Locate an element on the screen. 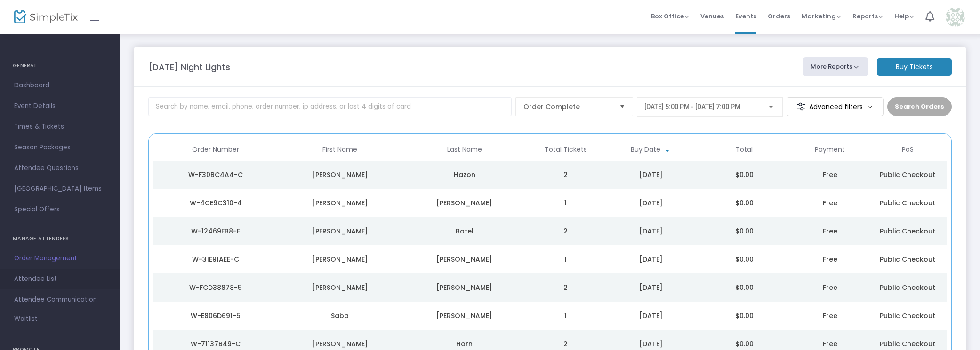 The height and width of the screenshot is (350, 980). span: Box Office is located at coordinates (670, 16).